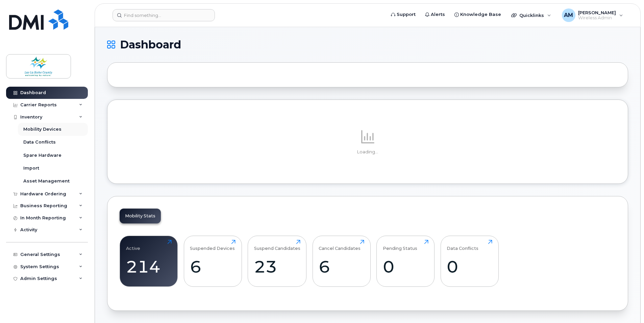  I want to click on div: 23, so click(277, 266).